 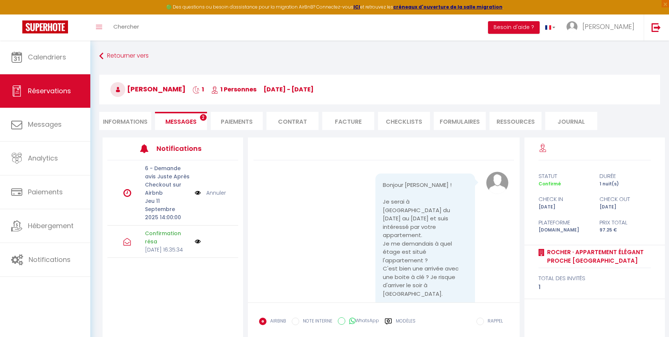 What do you see at coordinates (448, 7) in the screenshot?
I see `a: créneaux d'ouverture de la salle migration` at bounding box center [448, 7].